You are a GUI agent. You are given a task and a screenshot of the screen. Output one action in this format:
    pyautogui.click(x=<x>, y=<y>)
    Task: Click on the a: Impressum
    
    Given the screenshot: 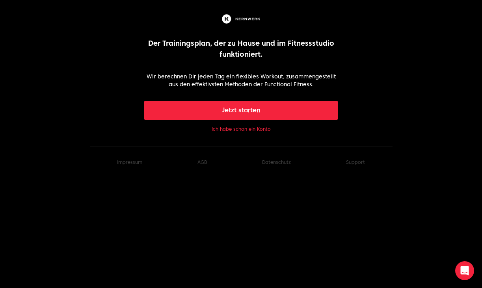 What is the action you would take?
    pyautogui.click(x=130, y=162)
    